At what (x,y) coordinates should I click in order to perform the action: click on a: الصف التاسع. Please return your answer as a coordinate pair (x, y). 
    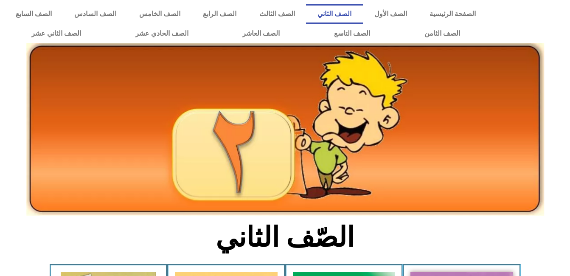
    Looking at the image, I should click on (352, 34).